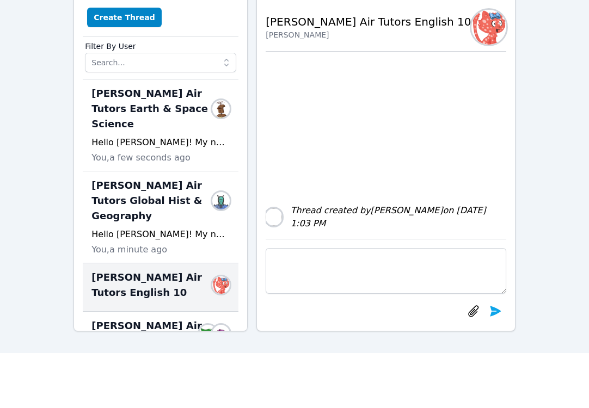  What do you see at coordinates (221, 201) in the screenshot?
I see `img: Christopher Miles` at bounding box center [221, 201].